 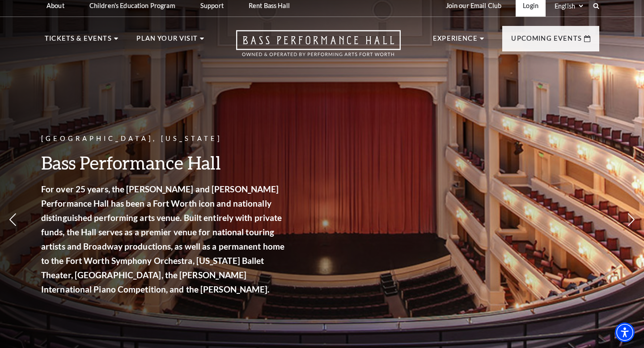 What do you see at coordinates (78, 41) in the screenshot?
I see `p: Tickets & Events` at bounding box center [78, 41].